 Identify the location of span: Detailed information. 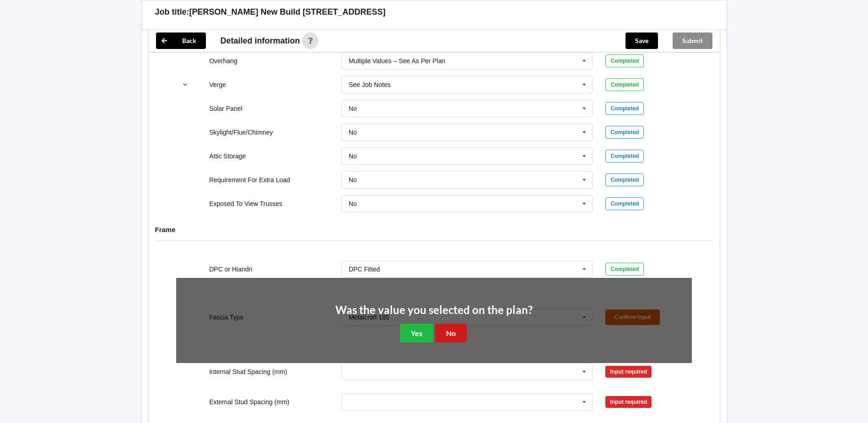
(260, 41).